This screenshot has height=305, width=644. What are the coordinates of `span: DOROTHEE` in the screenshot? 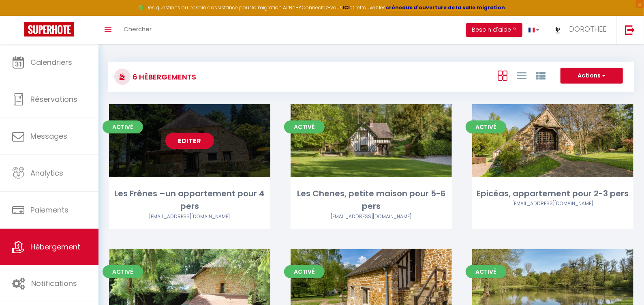 It's located at (588, 29).